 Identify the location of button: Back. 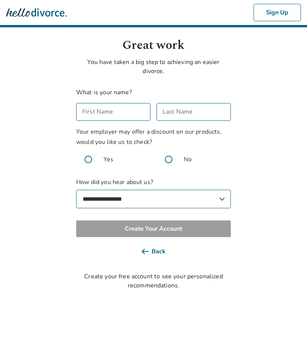
(153, 252).